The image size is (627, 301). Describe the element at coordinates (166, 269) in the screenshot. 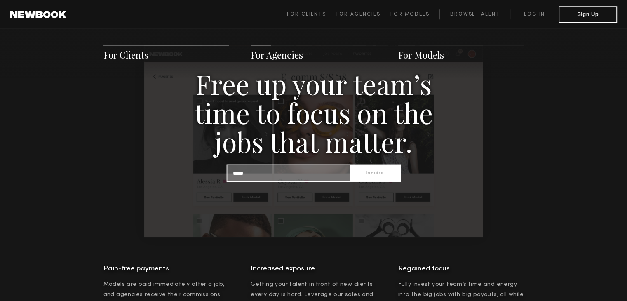

I see `h4: Pain-free payments` at that location.